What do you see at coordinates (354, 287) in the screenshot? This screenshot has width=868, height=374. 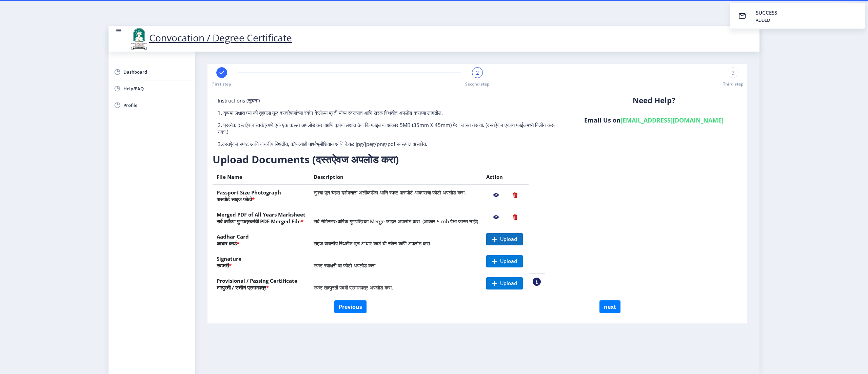 I see `span: स्पष्ट तात्पुरती पदवी प्रमाणपत्र अपलोड करा.` at bounding box center [354, 287].